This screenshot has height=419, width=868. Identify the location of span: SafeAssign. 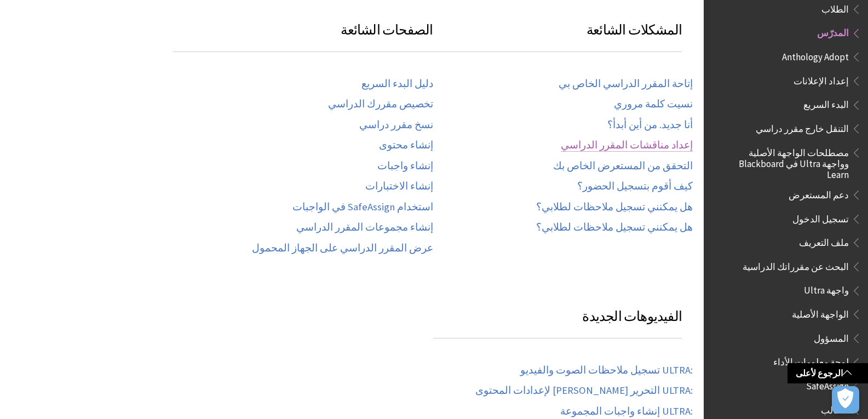
(827, 384).